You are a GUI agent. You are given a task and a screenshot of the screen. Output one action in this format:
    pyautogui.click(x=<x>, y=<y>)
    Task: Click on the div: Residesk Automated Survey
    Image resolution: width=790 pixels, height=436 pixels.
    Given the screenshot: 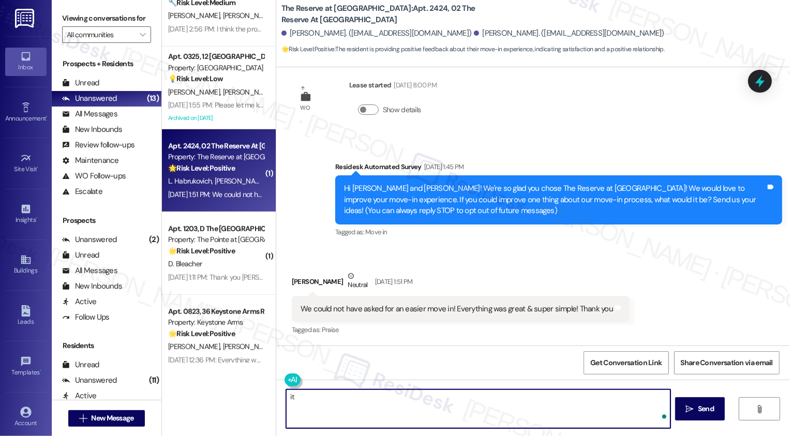 What is the action you would take?
    pyautogui.click(x=559, y=169)
    